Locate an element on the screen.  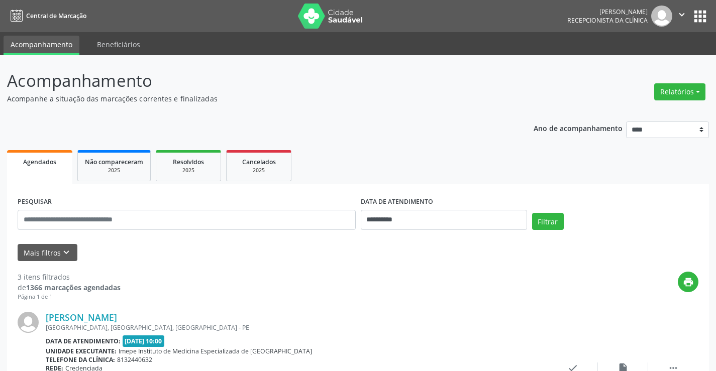
label: DATA DE ATENDIMENTO is located at coordinates (397, 202).